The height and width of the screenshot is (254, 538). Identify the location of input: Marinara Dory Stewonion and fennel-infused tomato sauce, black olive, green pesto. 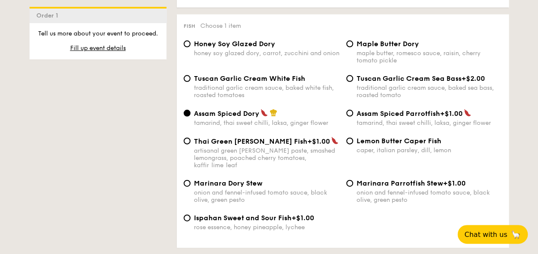
(187, 183).